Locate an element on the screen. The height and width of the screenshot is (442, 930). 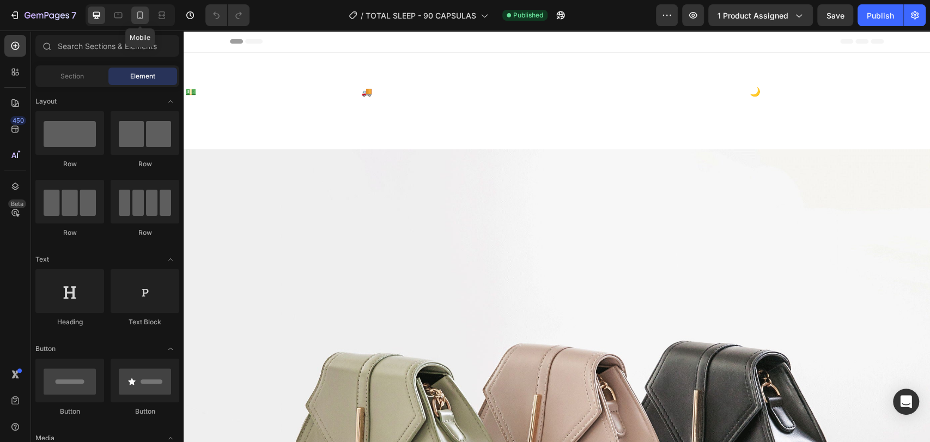
span: Published is located at coordinates (528, 15).